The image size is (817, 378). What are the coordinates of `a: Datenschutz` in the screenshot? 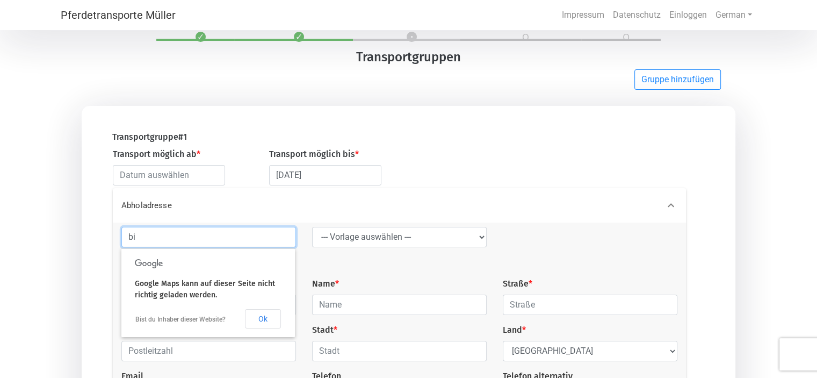 It's located at (637, 15).